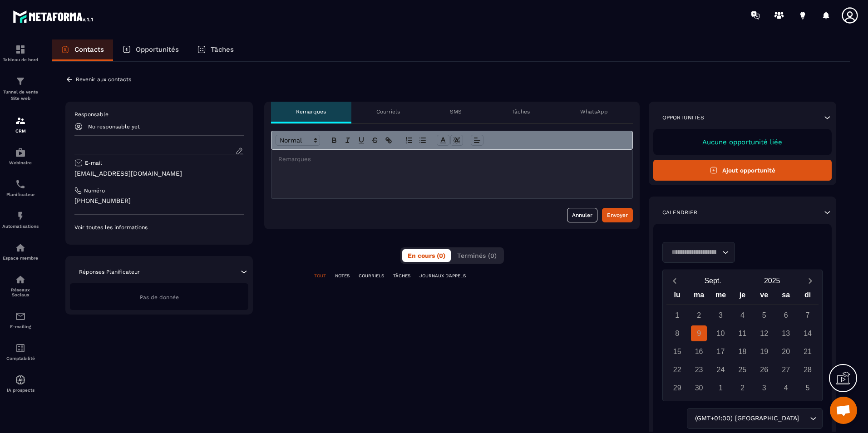 The height and width of the screenshot is (433, 868). I want to click on button: Next month, so click(810, 281).